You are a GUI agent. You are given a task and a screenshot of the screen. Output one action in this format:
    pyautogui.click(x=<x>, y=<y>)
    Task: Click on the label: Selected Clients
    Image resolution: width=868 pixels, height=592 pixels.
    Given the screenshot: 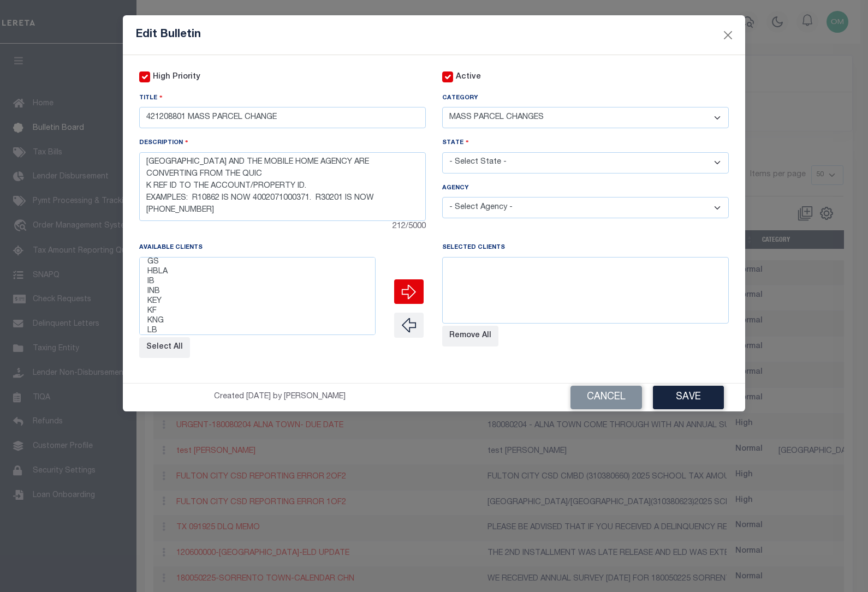 What is the action you would take?
    pyautogui.click(x=474, y=247)
    